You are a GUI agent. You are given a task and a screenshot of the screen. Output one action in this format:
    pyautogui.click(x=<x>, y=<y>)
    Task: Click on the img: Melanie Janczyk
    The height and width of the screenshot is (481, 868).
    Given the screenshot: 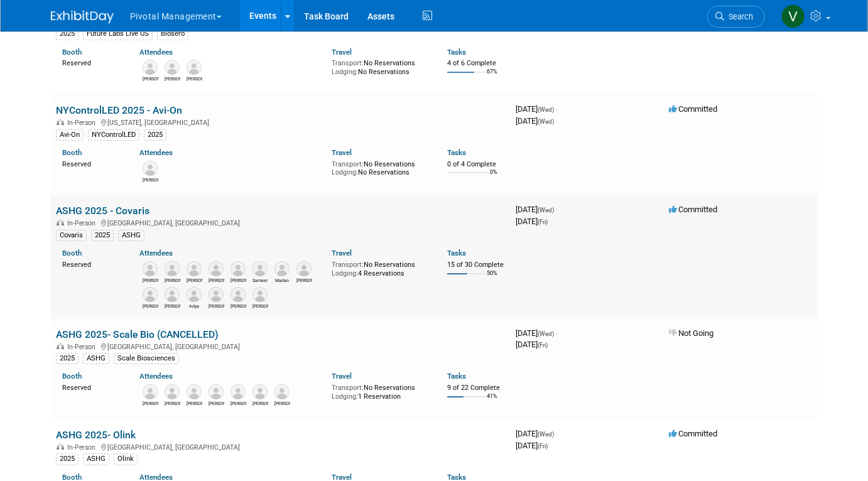 What is the action you would take?
    pyautogui.click(x=282, y=391)
    